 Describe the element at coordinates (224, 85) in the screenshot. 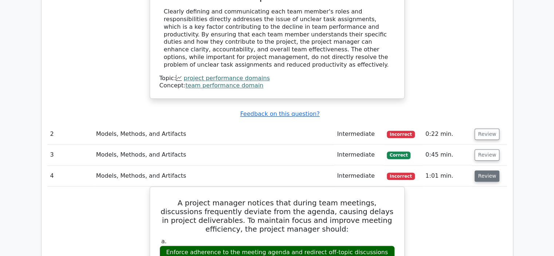

I see `a: team performance domain` at that location.